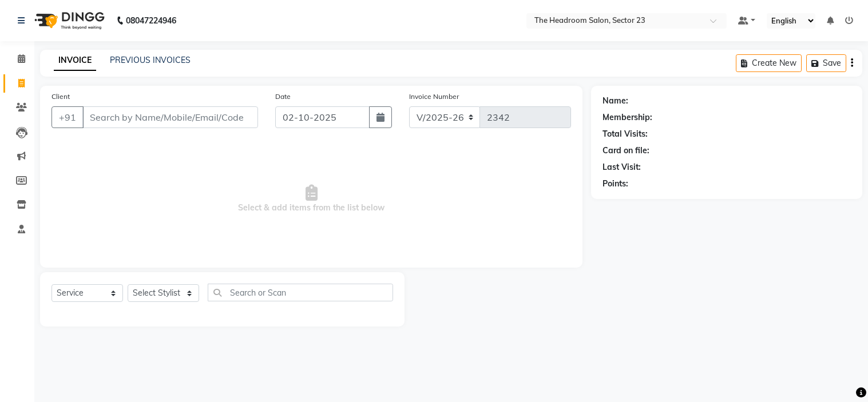  Describe the element at coordinates (68, 20) in the screenshot. I see `img: logo` at that location.